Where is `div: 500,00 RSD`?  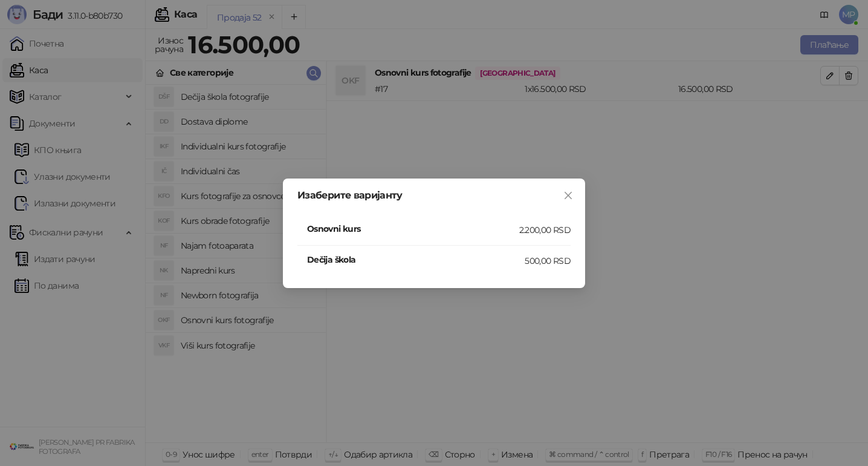
div: 500,00 RSD is located at coordinates (548, 261).